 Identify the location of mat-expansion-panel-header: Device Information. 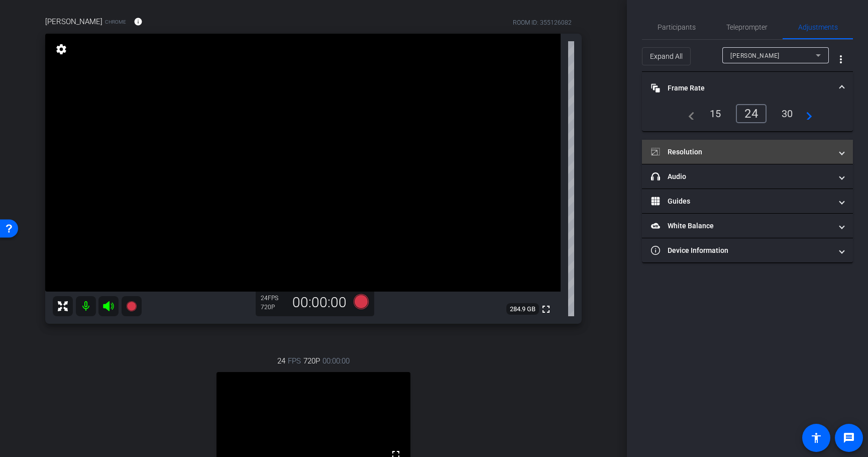
(748, 250).